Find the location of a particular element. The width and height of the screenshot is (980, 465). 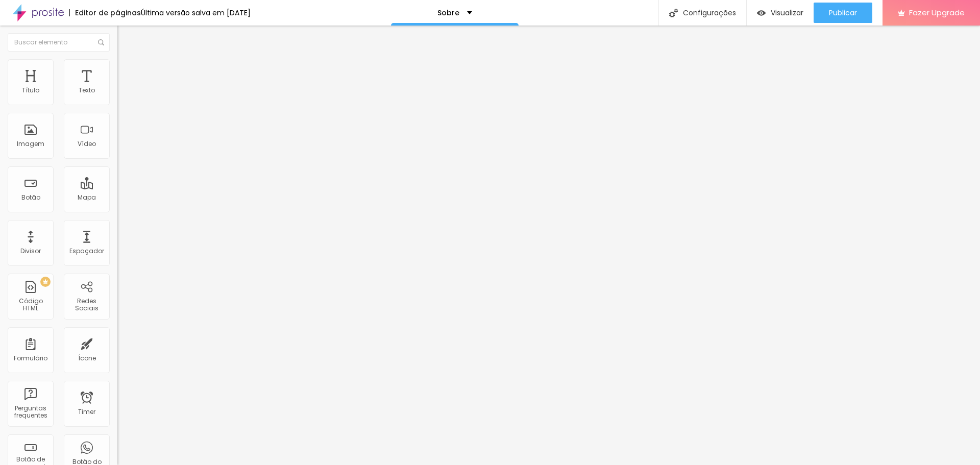

div: Espaçador is located at coordinates (87, 251).